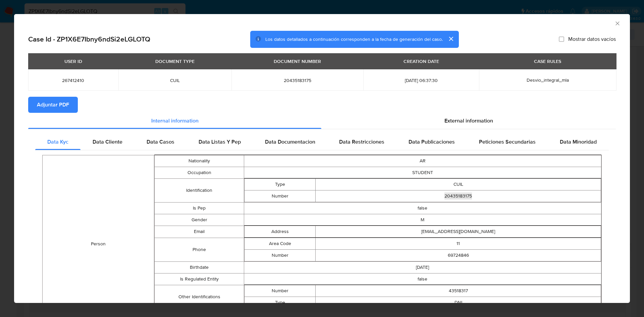  I want to click on span: Data Cliente, so click(107, 142).